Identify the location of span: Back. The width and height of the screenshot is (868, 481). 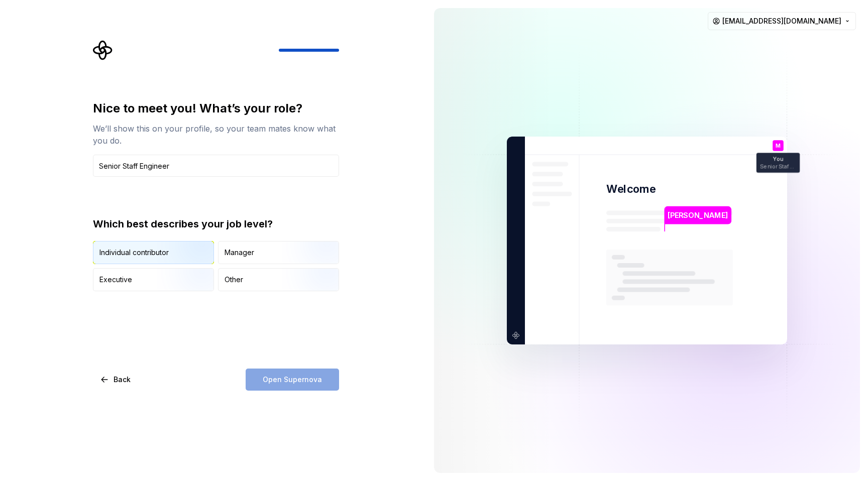
(122, 380).